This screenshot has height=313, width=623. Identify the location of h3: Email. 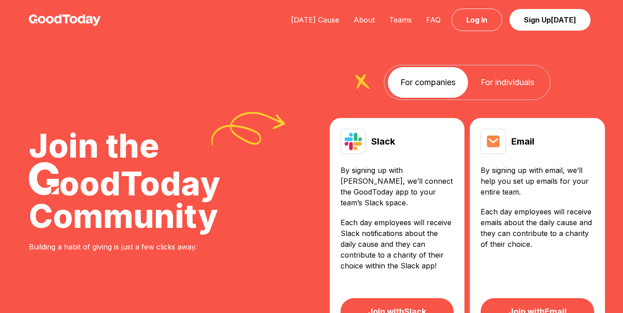
(523, 142).